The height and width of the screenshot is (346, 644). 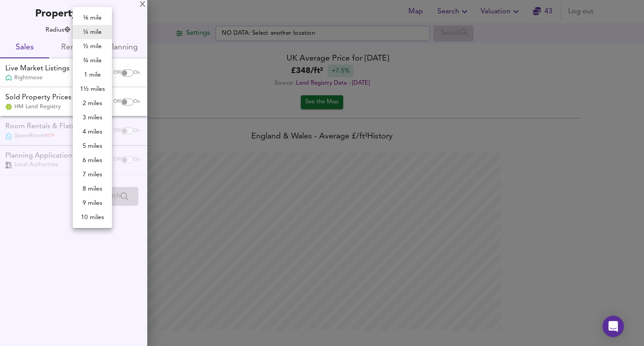 I want to click on li: ¼ mile, so click(x=93, y=32).